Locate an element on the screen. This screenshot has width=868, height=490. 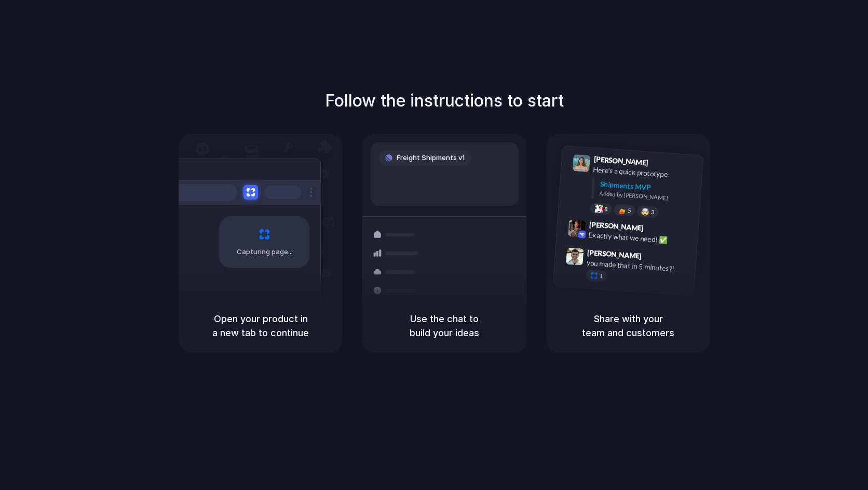
div: Shipments MVP is located at coordinates (648, 187).